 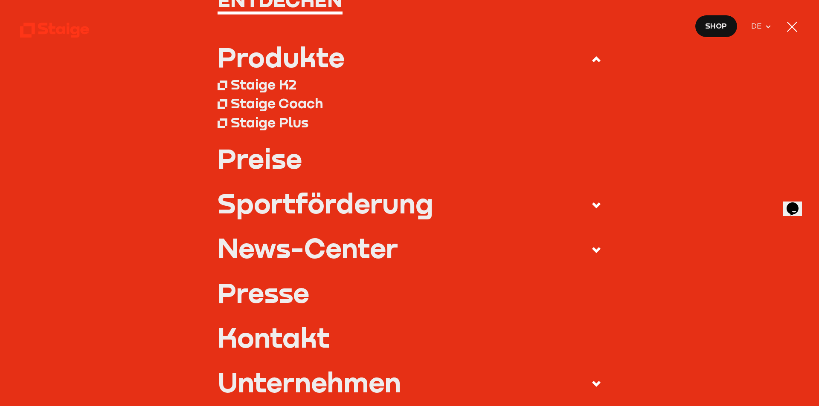 I want to click on div: Sportförderung, so click(x=325, y=203).